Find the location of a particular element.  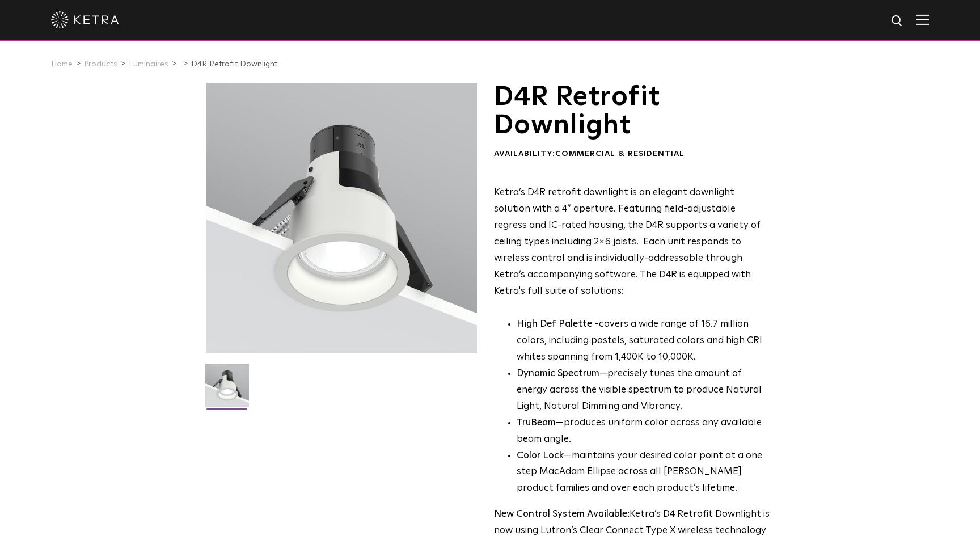

div: Availability: is located at coordinates (632, 155).